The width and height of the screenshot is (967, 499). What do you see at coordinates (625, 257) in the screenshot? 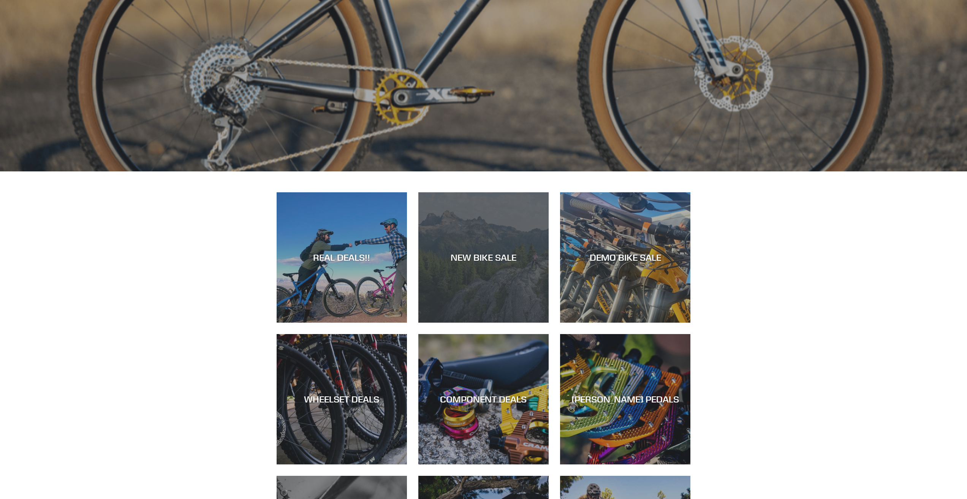
I see `div: DEMO BIKE SALE` at bounding box center [625, 257].